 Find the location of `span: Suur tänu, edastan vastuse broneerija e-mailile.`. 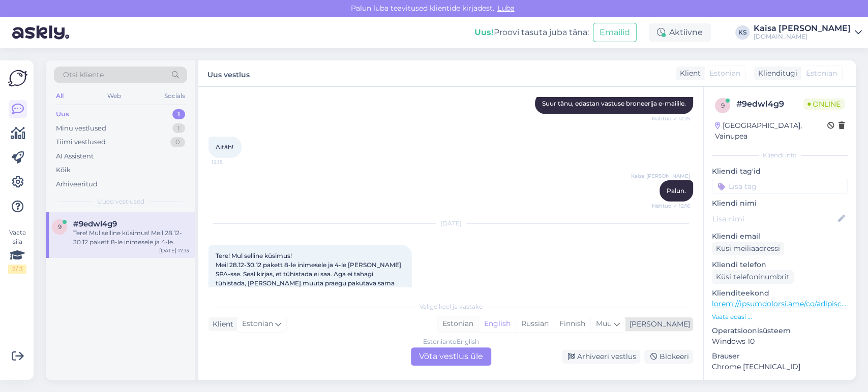

span: Suur tänu, edastan vastuse broneerija e-mailile. is located at coordinates (614, 103).